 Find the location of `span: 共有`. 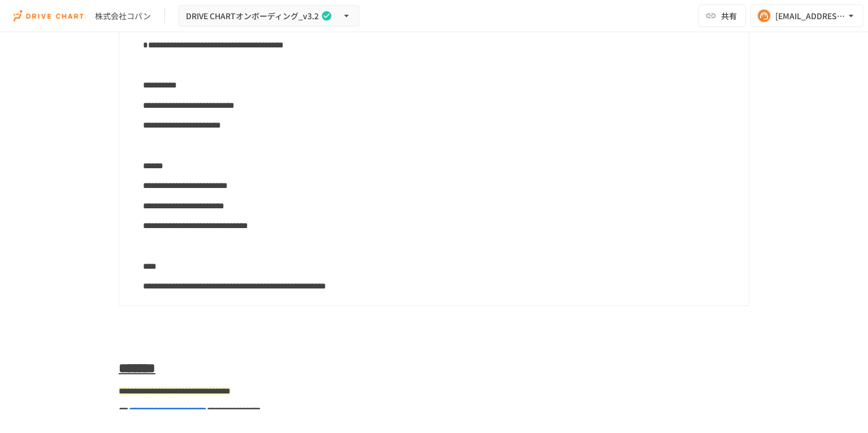

span: 共有 is located at coordinates (729, 16).